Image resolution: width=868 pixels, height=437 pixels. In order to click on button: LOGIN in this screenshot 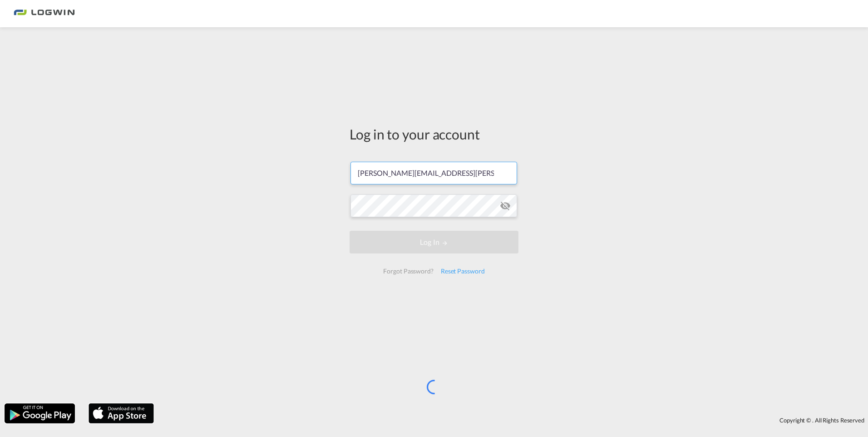, I will do `click(434, 242)`.